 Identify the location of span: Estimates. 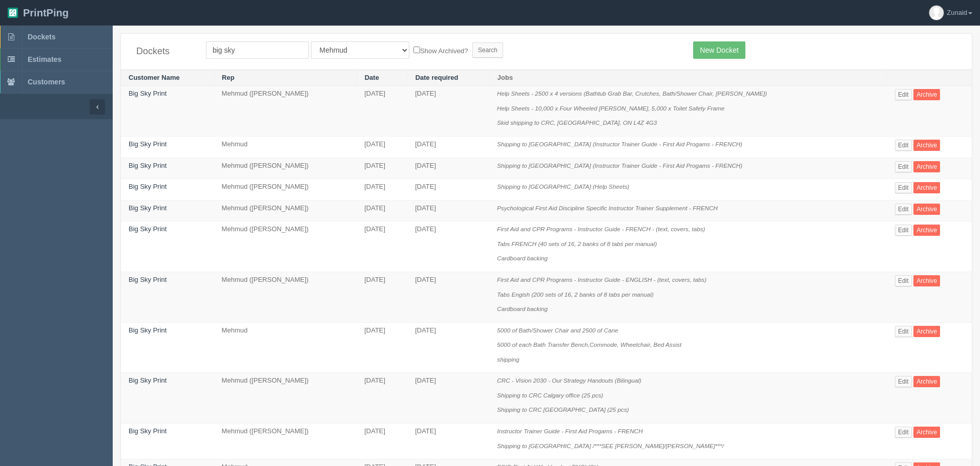
(45, 60).